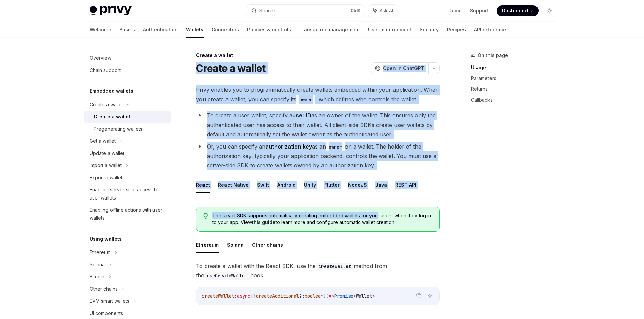 The width and height of the screenshot is (644, 319). Describe the element at coordinates (318, 125) in the screenshot. I see `li: To create a user wallet, specify a as an owner of the wallet. This ensures only the authenticated...` at that location.